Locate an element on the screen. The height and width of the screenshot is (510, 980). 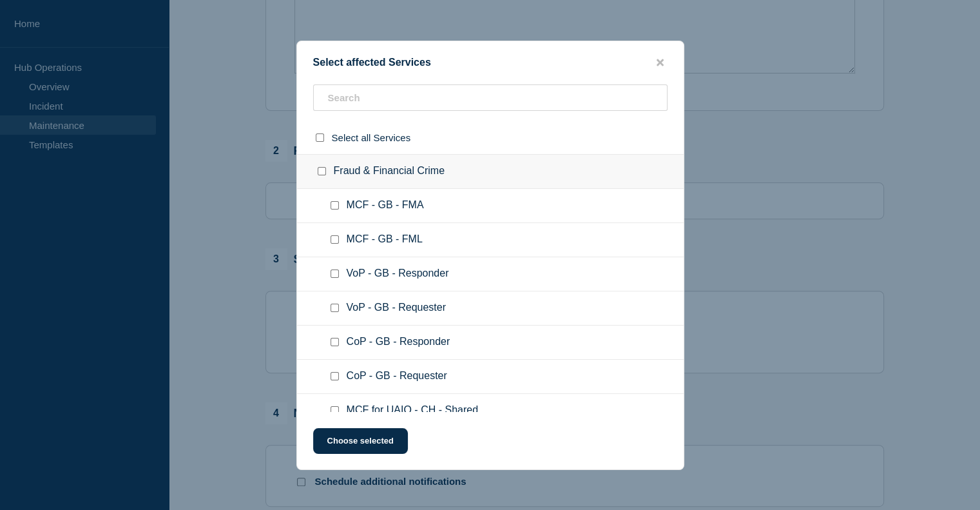
input: MCF - GB - FMA checkbox is located at coordinates (335, 205).